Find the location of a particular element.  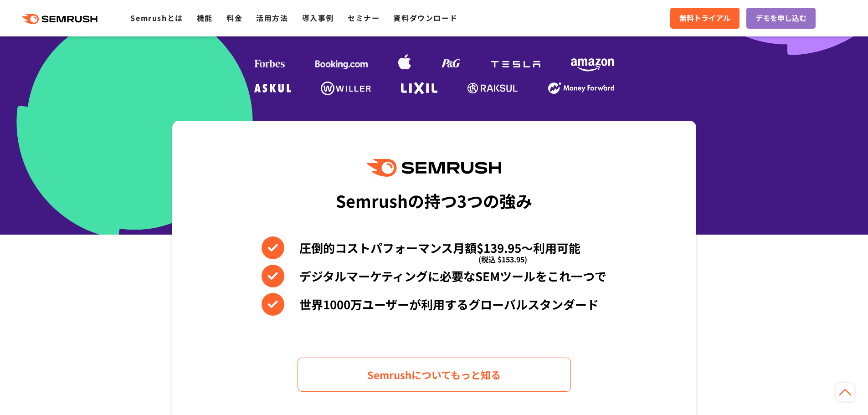

a: 資料ダウンロード is located at coordinates (425, 18).